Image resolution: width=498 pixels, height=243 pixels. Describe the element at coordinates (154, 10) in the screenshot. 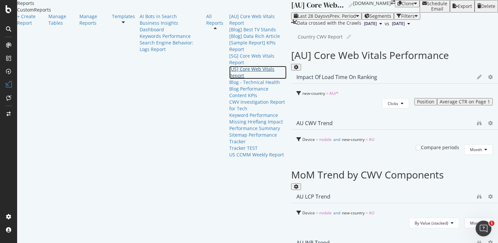

I see `div: CustomReports` at that location.